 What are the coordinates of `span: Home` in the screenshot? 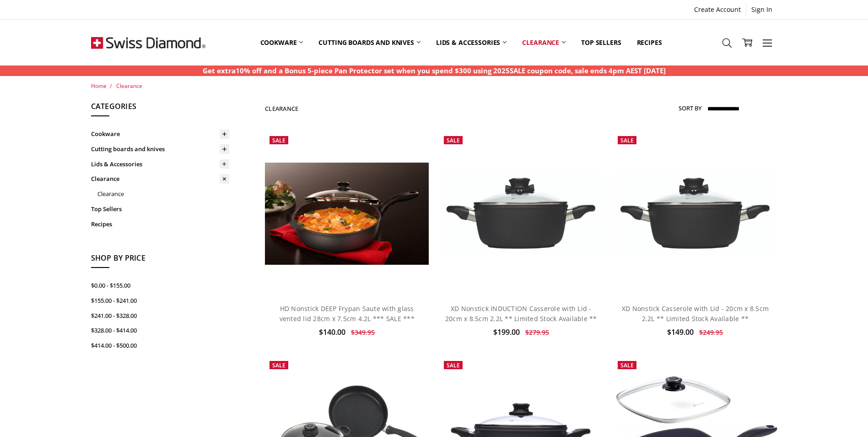 It's located at (99, 86).